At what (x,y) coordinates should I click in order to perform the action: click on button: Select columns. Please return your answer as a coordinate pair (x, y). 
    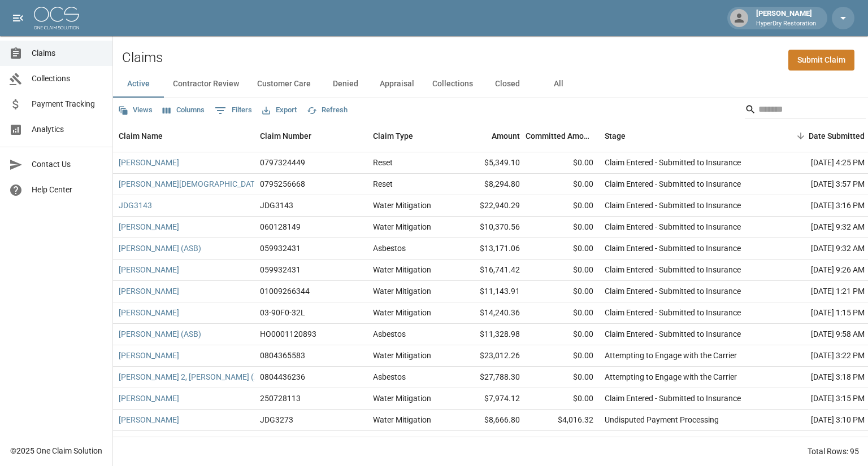
    Looking at the image, I should click on (184, 110).